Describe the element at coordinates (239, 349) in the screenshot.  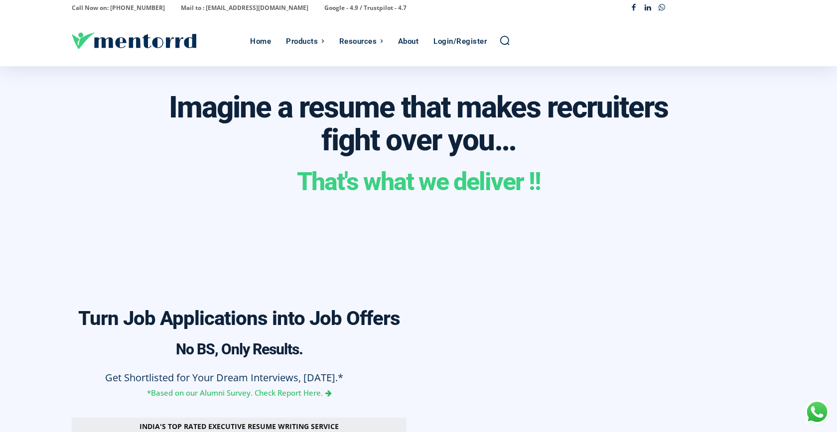
I see `h3: No BS, Only Results.` at that location.